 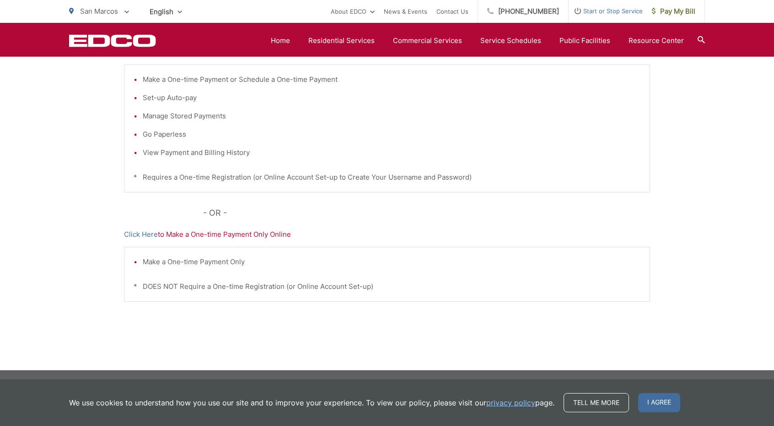 What do you see at coordinates (427, 213) in the screenshot?
I see `p: - OR -` at bounding box center [427, 213].